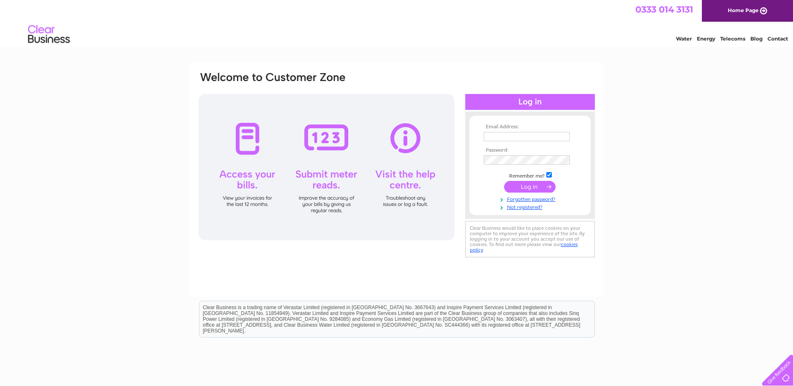  Describe the element at coordinates (531, 206) in the screenshot. I see `a: Not registered?` at that location.